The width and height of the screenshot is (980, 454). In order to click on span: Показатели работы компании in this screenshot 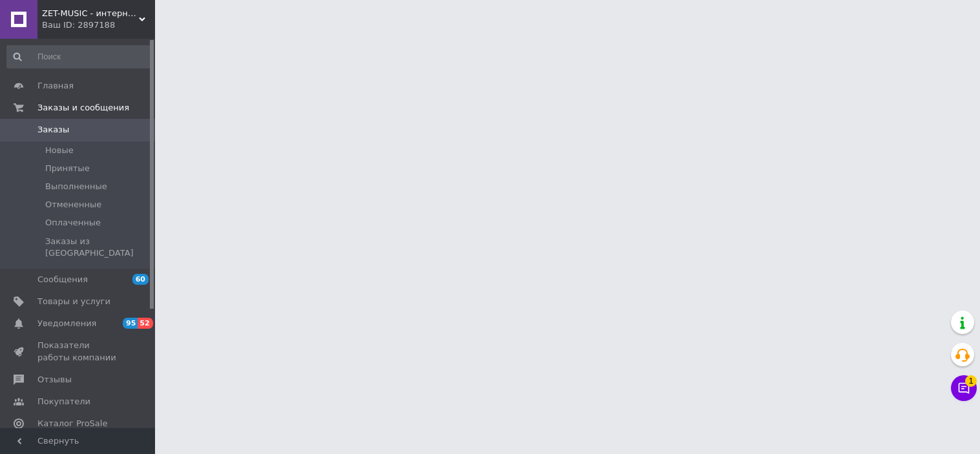, I will do `click(78, 351)`.